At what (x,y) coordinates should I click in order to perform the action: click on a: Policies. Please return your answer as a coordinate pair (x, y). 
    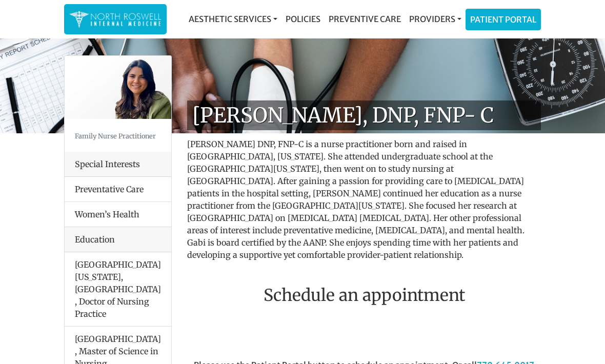
    Looking at the image, I should click on (303, 19).